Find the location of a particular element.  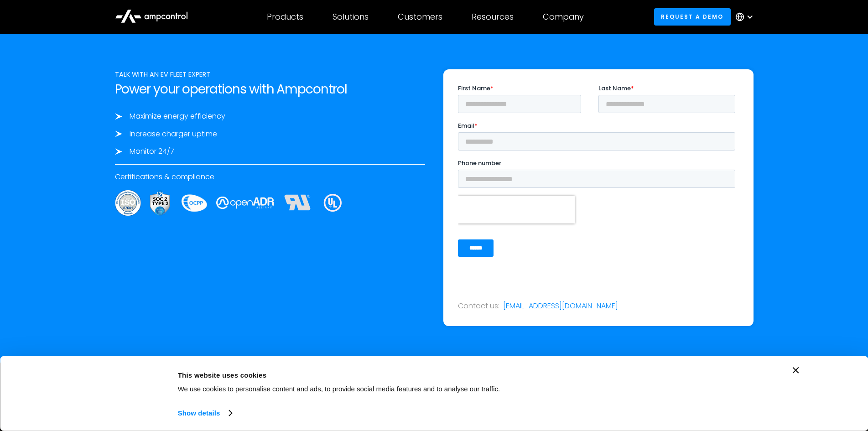

div: Company is located at coordinates (563, 17).